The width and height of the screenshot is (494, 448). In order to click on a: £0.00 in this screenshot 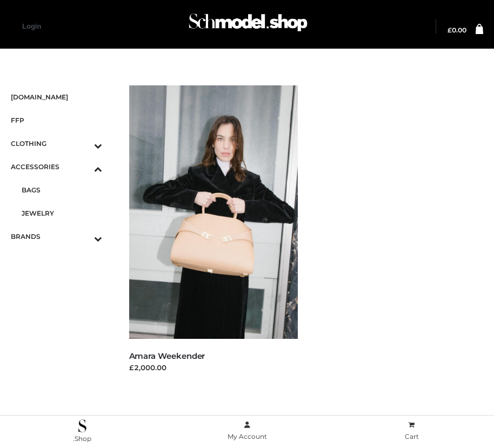, I will do `click(456, 30)`.